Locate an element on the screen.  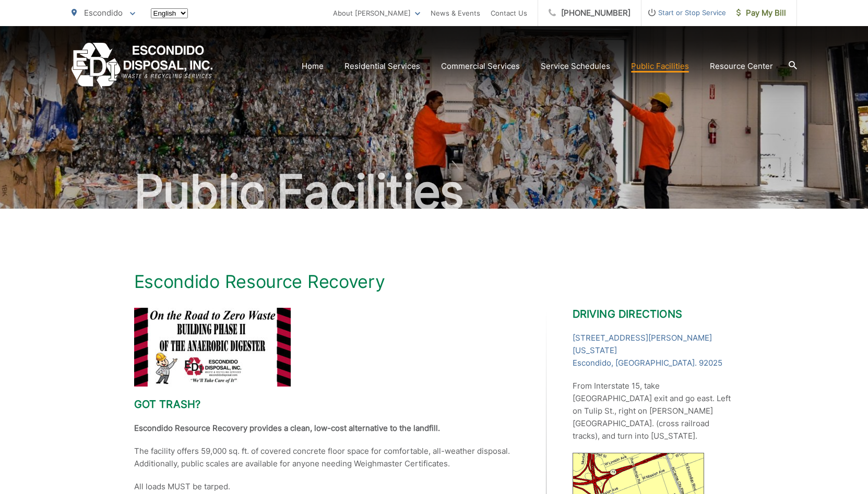
p: All loads MUST be tarped. is located at coordinates (327, 487).